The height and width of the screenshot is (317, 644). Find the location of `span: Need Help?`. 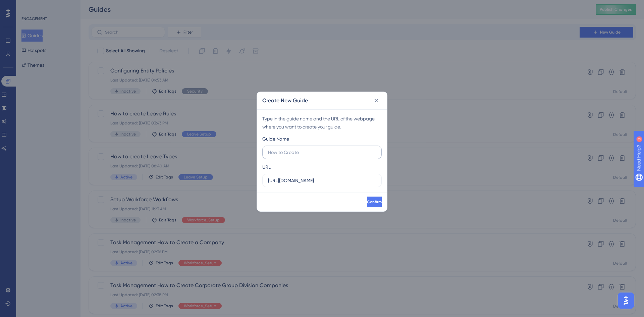

span: Need Help? is located at coordinates (29, 5).